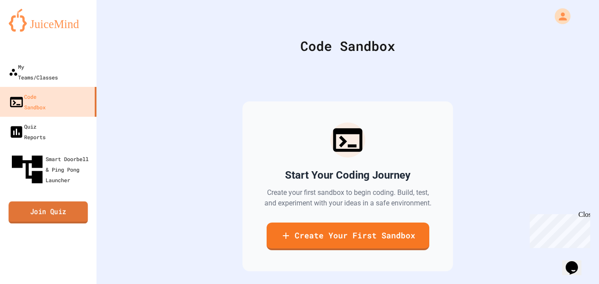  What do you see at coordinates (27, 132) in the screenshot?
I see `div: Quiz Reports` at bounding box center [27, 132].